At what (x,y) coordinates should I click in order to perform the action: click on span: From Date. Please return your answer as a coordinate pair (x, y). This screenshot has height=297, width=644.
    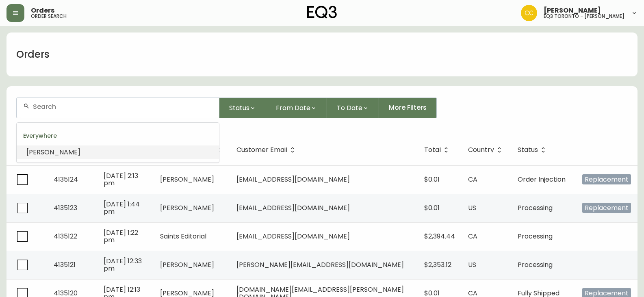
    Looking at the image, I should click on (293, 107).